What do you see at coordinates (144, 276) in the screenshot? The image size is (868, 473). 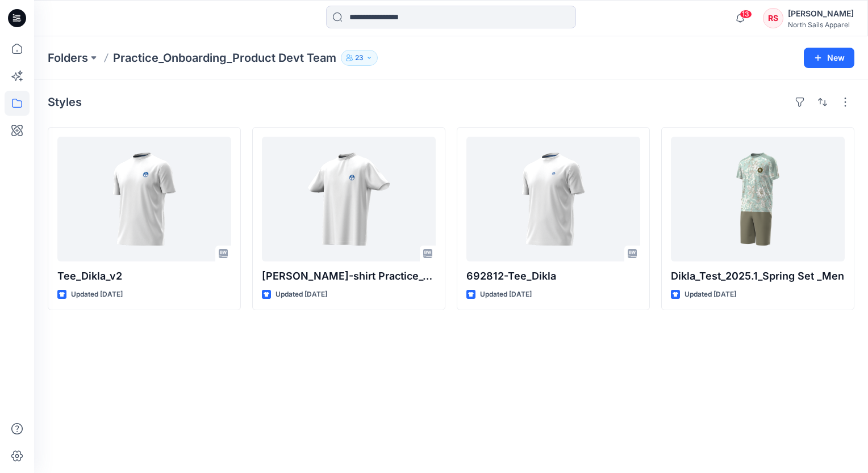 I see `p: Tee_Dikla_v2` at bounding box center [144, 276].